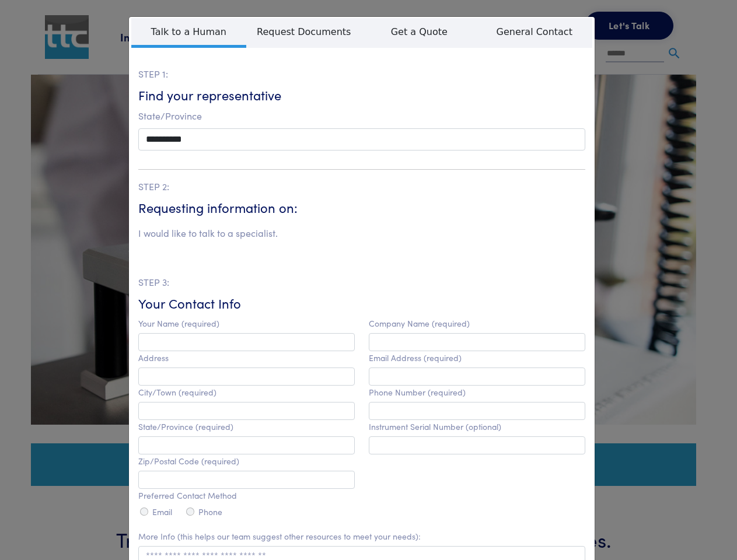 The height and width of the screenshot is (560, 737). I want to click on p: STEP 2:, so click(362, 187).